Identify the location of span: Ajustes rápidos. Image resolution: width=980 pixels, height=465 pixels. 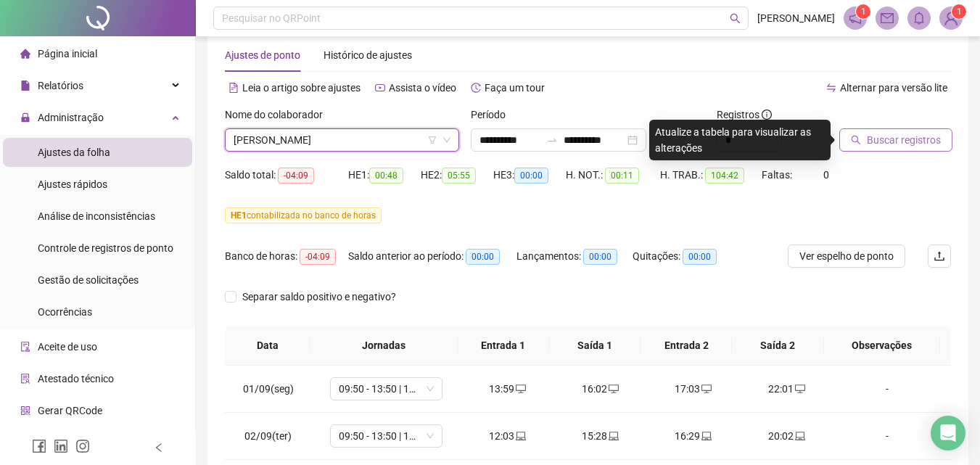
(72, 185).